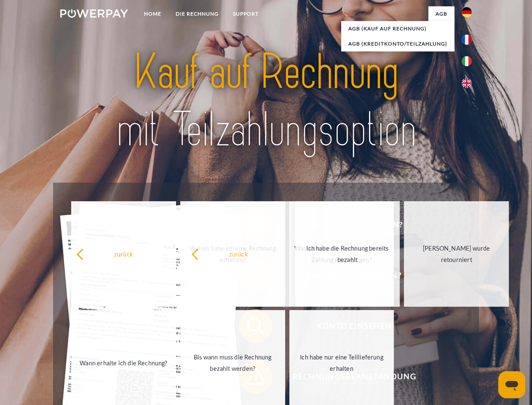 Image resolution: width=532 pixels, height=405 pixels. I want to click on img: it, so click(467, 61).